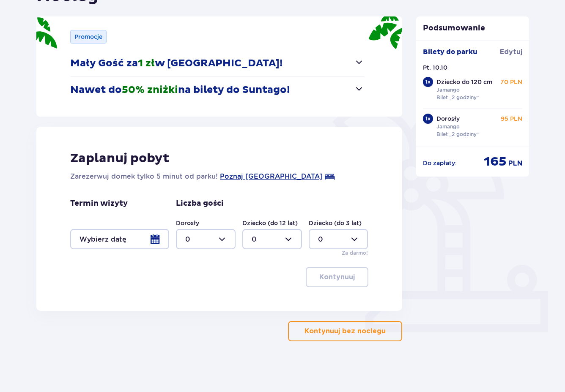  Describe the element at coordinates (180, 90) in the screenshot. I see `p: Nawet do na bilety do Suntago!` at that location.